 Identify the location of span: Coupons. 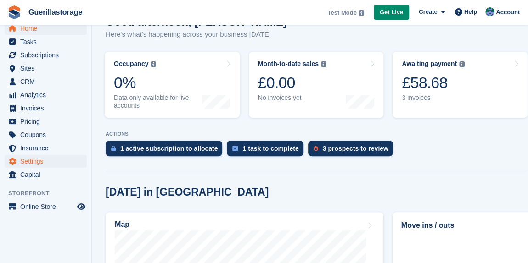
(48, 135).